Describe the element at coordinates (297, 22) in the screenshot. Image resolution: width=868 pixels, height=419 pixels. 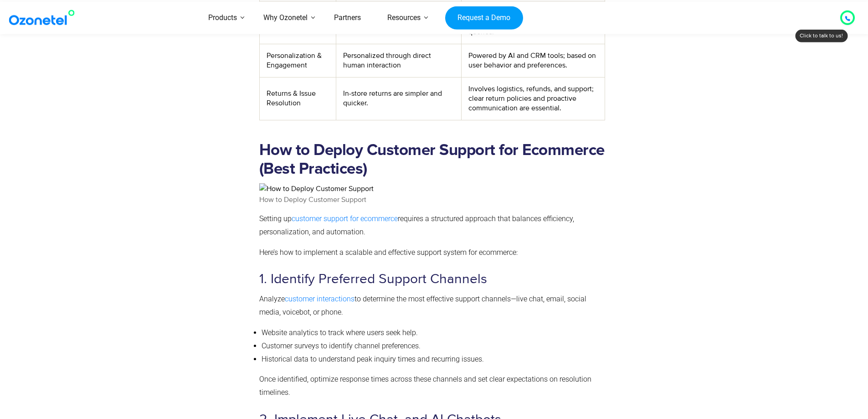
I see `td: Pre-Purchase Expectations` at that location.